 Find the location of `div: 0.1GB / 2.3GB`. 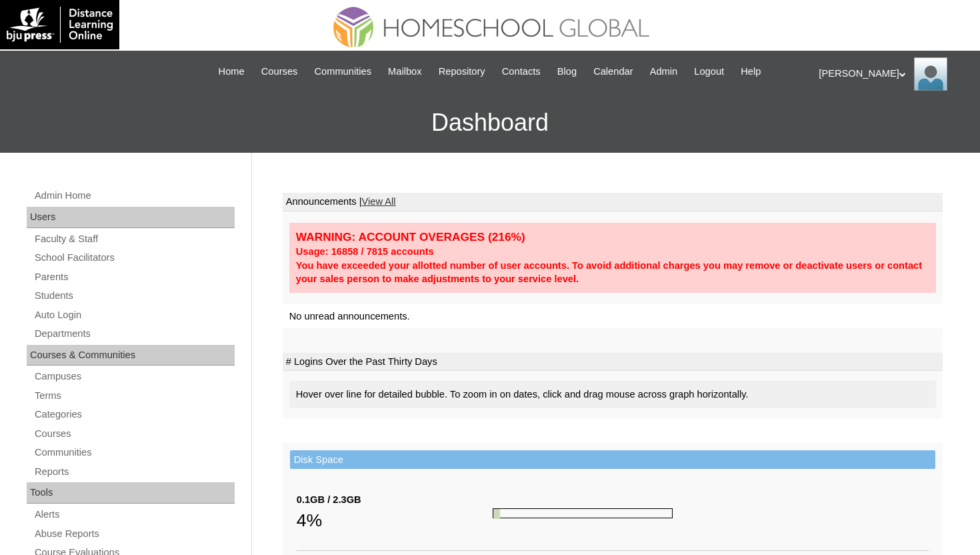

div: 0.1GB / 2.3GB is located at coordinates (395, 499).